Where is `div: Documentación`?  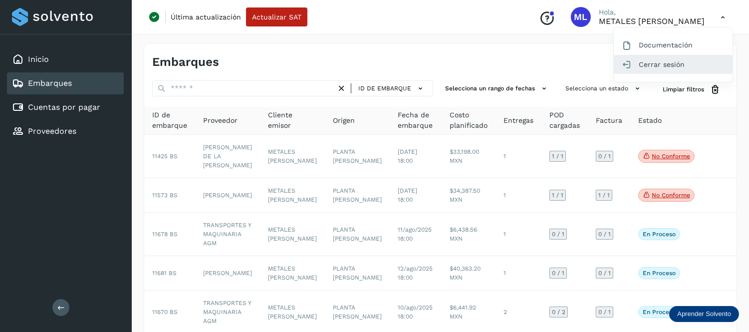
div: Documentación is located at coordinates (673, 45).